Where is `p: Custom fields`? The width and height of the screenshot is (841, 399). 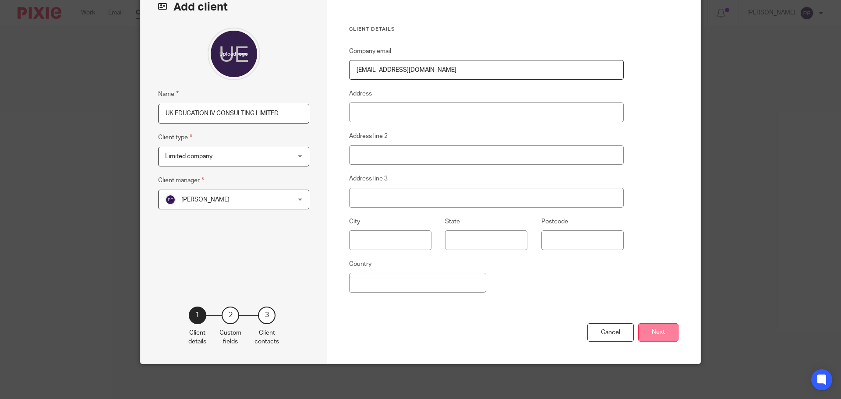 p: Custom fields is located at coordinates (230, 337).